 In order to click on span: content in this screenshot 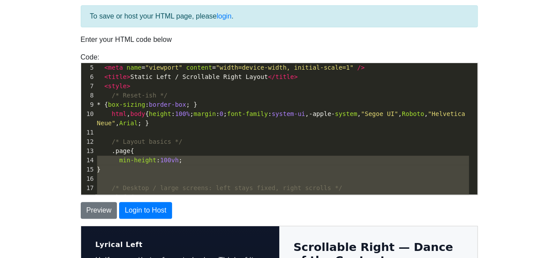, I will do `click(199, 67)`.